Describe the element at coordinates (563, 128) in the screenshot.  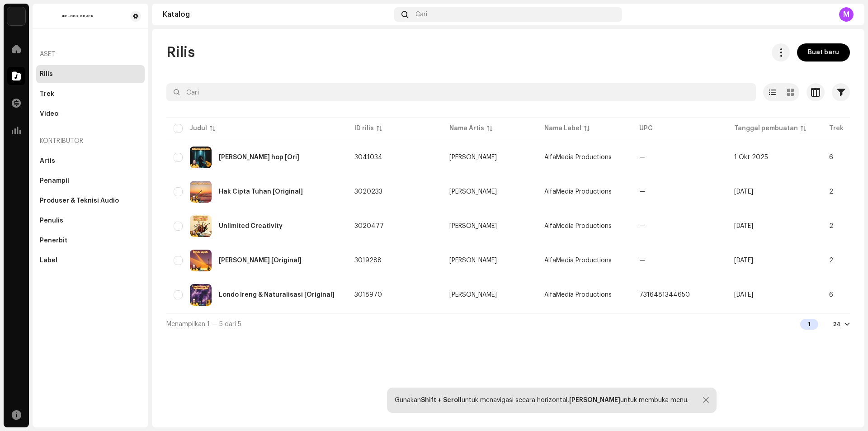
I see `div: Nama Label` at that location.